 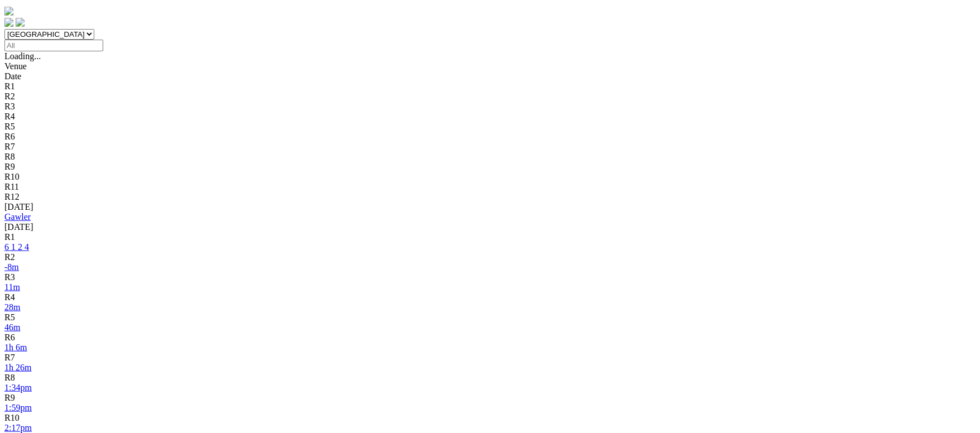 I want to click on a: 1h 26m, so click(x=18, y=367).